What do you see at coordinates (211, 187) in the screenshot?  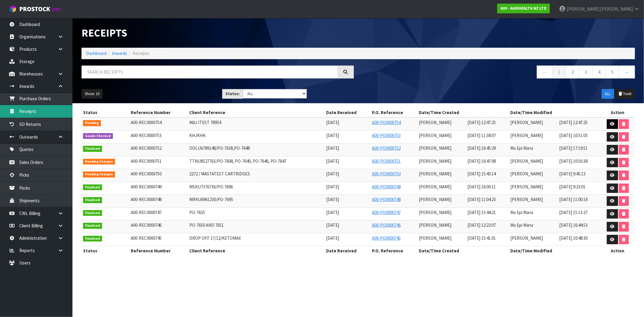 I see `span: MSKU7376736/PO-7696` at bounding box center [211, 187].